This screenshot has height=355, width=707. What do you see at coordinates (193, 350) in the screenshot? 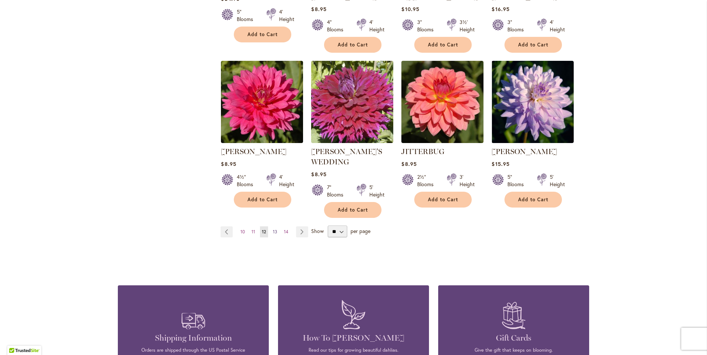
I see `p: Orders are shipped through the US Postal Service` at bounding box center [193, 350].